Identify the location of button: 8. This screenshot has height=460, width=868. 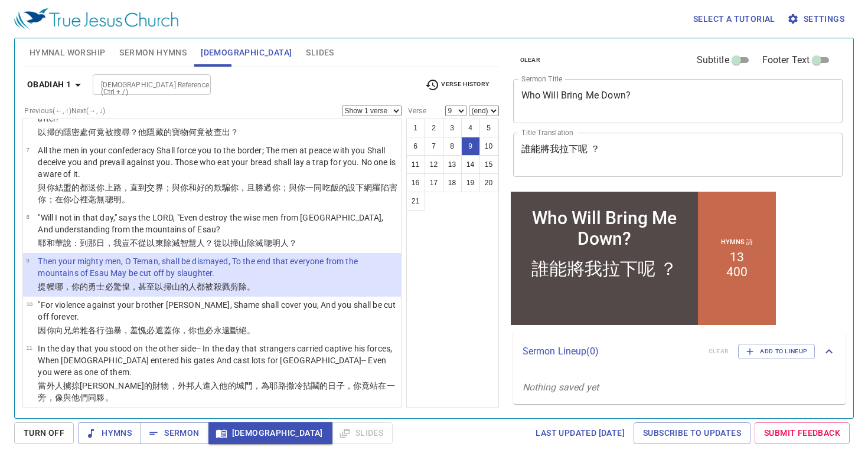
(452, 146).